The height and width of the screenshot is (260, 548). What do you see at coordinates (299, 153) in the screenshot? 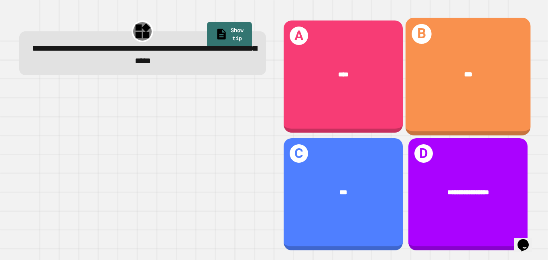
I see `h1: C` at bounding box center [299, 153].